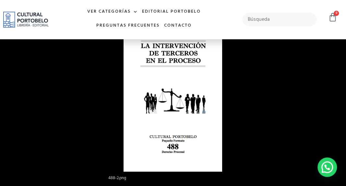 This screenshot has width=346, height=186. Describe the element at coordinates (171, 12) in the screenshot. I see `a: Editorial Portobelo` at that location.